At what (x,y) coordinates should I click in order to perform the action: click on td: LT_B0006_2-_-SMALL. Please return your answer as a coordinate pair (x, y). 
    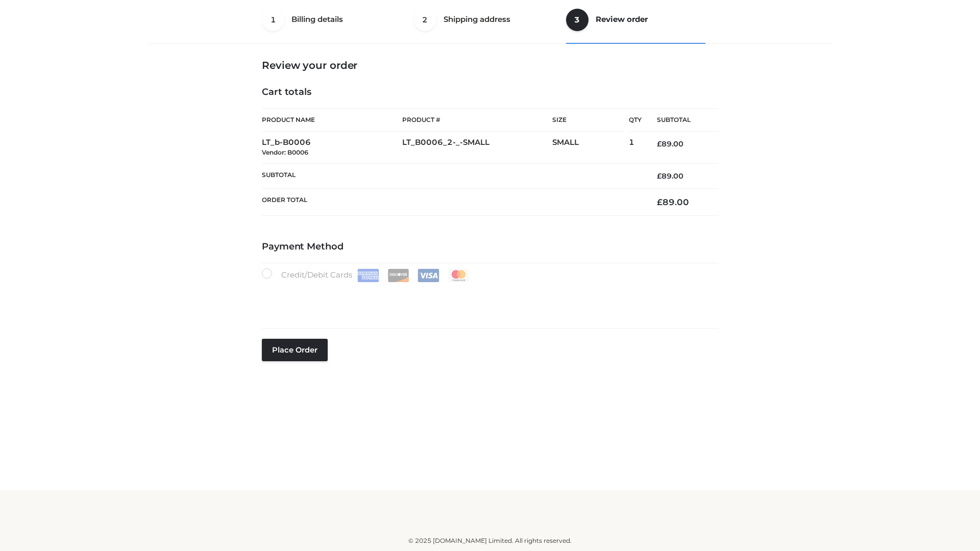
    Looking at the image, I should click on (478, 147).